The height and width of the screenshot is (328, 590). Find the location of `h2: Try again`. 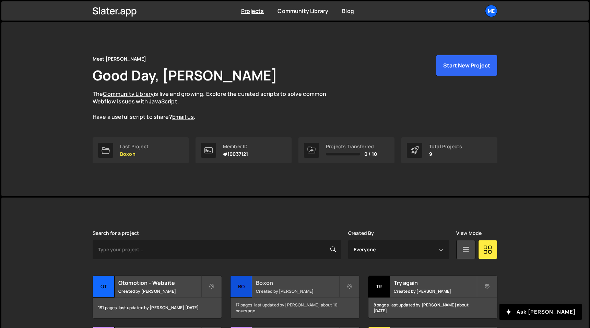

h2: Try again is located at coordinates (435, 283).